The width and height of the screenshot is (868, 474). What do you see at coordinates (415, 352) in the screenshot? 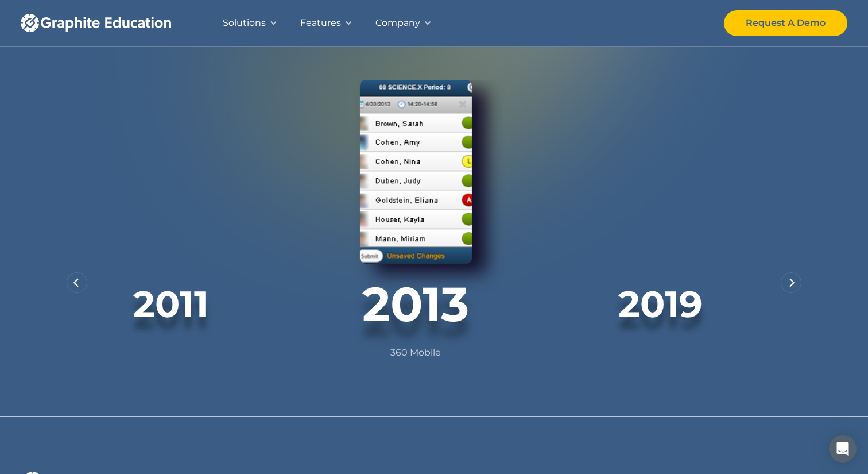
I see `p: 360 Mobile` at bounding box center [415, 352].